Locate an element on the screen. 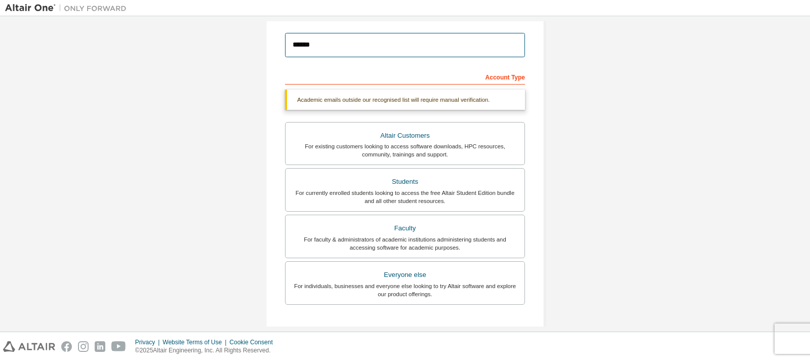  div: Everyone else is located at coordinates (405, 275).